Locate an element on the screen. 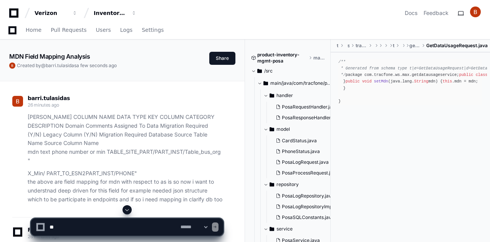 Image resolution: width=490 pixels, height=242 pixels. span: main/java/com/tracfone/posa is located at coordinates (301, 83).